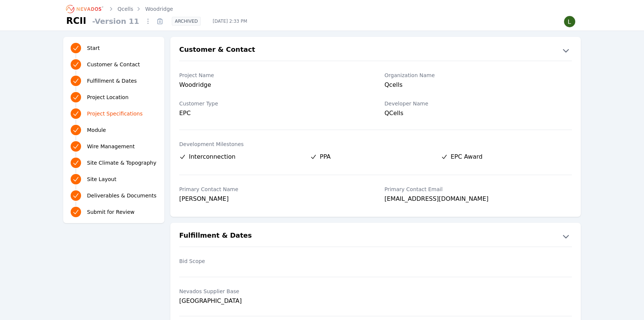  What do you see at coordinates (273, 291) in the screenshot?
I see `label: Nevados Supplier Base` at bounding box center [273, 291].